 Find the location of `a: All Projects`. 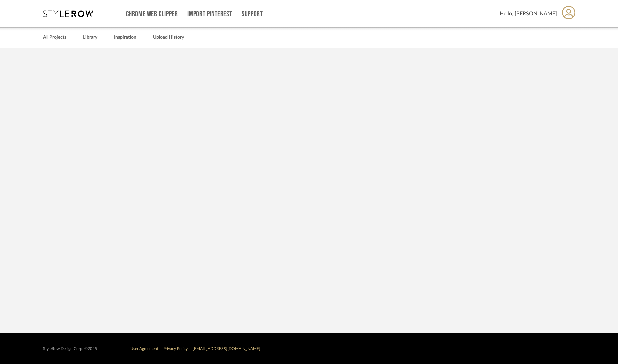

a: All Projects is located at coordinates (54, 38).